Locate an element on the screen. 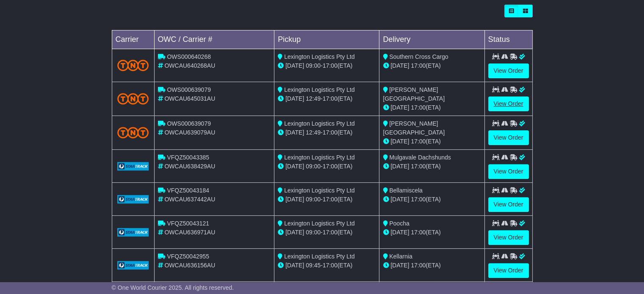 The height and width of the screenshot is (294, 644). span: Mulgavale Dachshunds is located at coordinates (420, 157).